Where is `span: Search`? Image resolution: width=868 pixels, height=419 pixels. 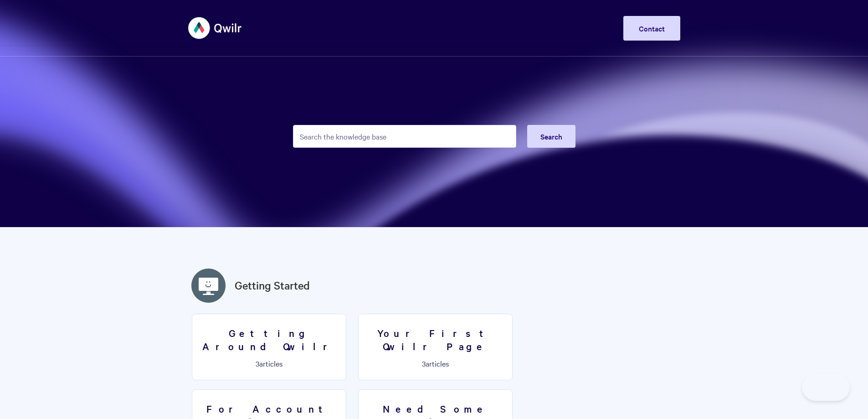 span: Search is located at coordinates (551, 136).